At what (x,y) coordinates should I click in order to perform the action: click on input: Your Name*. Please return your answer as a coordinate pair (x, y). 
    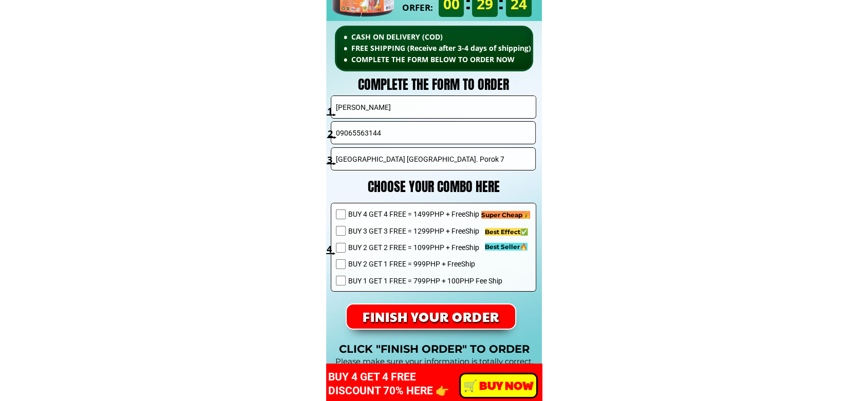
    Looking at the image, I should click on (433, 107).